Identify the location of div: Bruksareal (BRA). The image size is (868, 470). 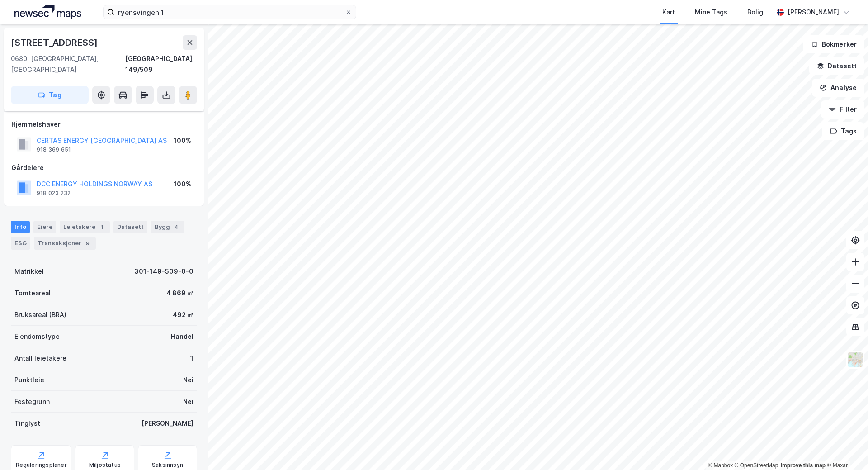
(40, 315).